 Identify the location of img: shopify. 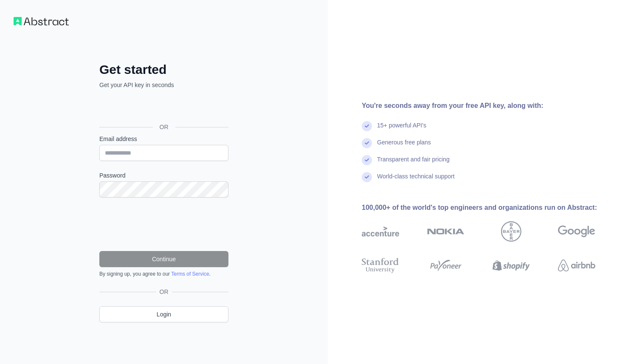
(511, 265).